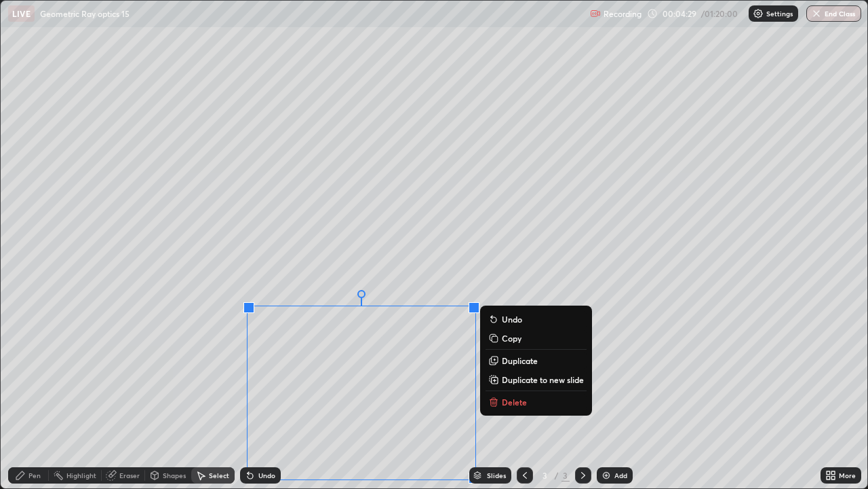 The image size is (868, 489). What do you see at coordinates (520, 360) in the screenshot?
I see `p: Duplicate` at bounding box center [520, 360].